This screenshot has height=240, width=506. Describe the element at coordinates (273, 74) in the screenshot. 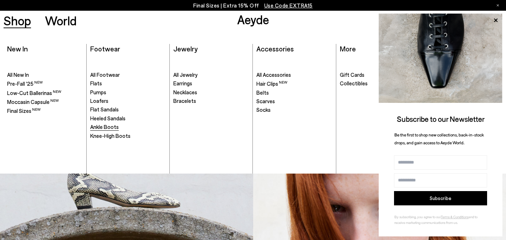

I see `span: All Accessories` at that location.